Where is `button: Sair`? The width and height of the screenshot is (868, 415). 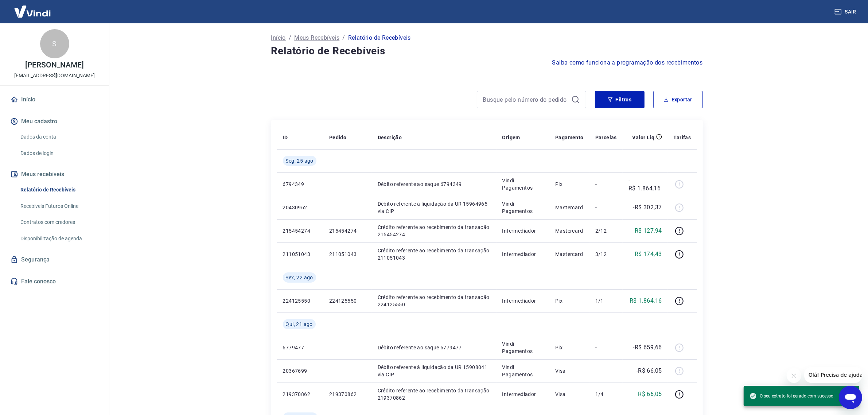 button: Sair is located at coordinates (846, 12).